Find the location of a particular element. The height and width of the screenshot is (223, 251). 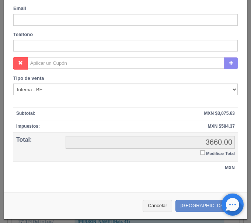

th: Impuestos: is located at coordinates (38, 126).